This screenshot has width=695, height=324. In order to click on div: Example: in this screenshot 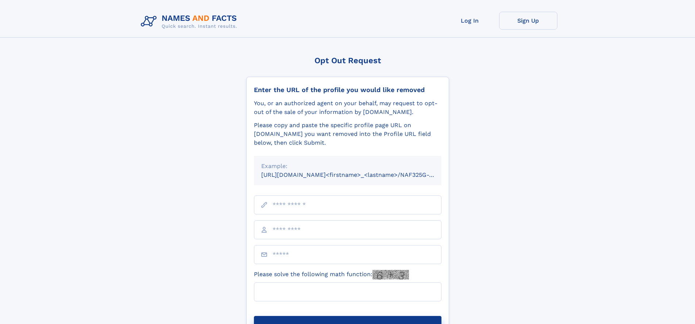, I will do `click(348, 166)`.